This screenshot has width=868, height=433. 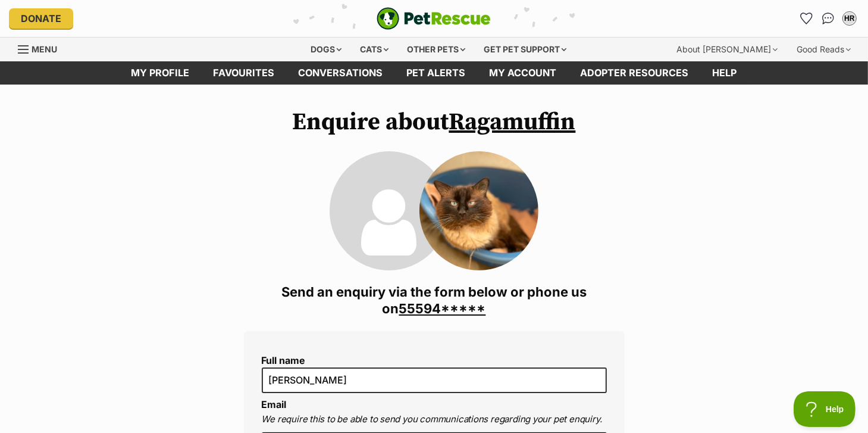 I want to click on a: My profile, so click(x=160, y=73).